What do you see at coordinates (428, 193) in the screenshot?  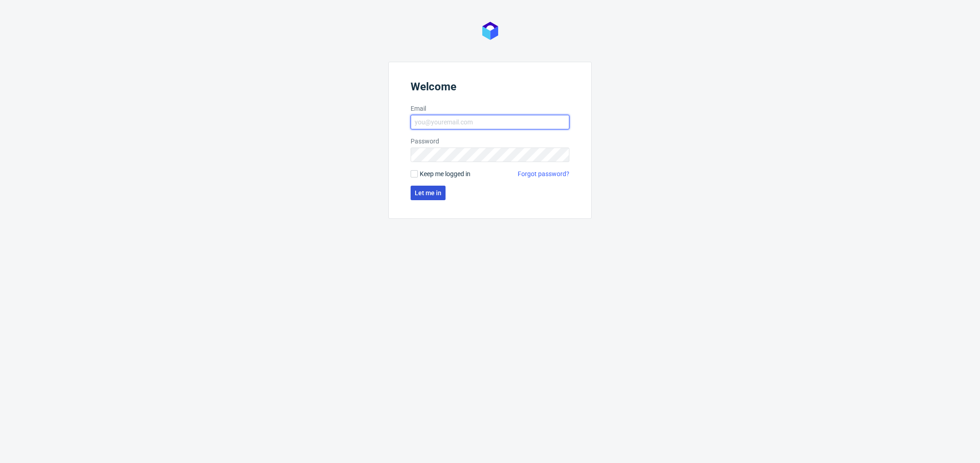 I see `span: Let me in` at bounding box center [428, 193].